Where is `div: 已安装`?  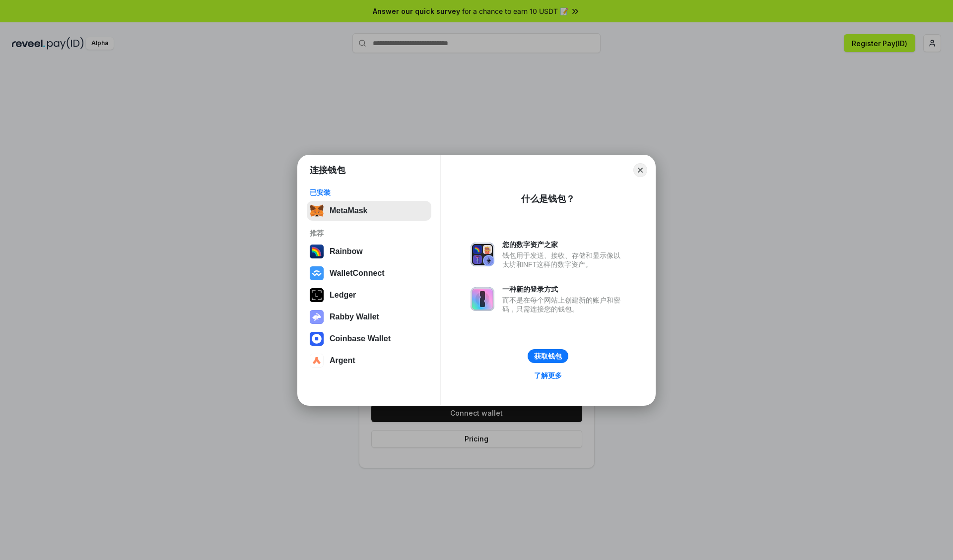 div: 已安装 is located at coordinates (369, 193).